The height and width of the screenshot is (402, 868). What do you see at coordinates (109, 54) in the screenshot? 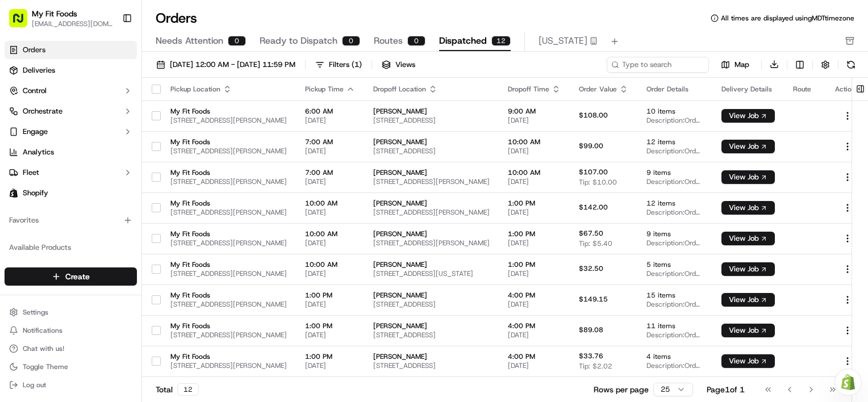
I see `p: Welcome 👋` at bounding box center [109, 54].